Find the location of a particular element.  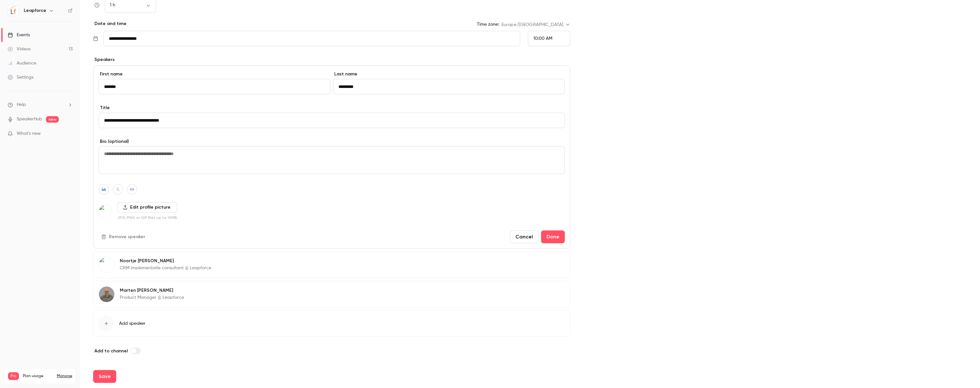

p: Product Manager @ Leapforce is located at coordinates (152, 297).